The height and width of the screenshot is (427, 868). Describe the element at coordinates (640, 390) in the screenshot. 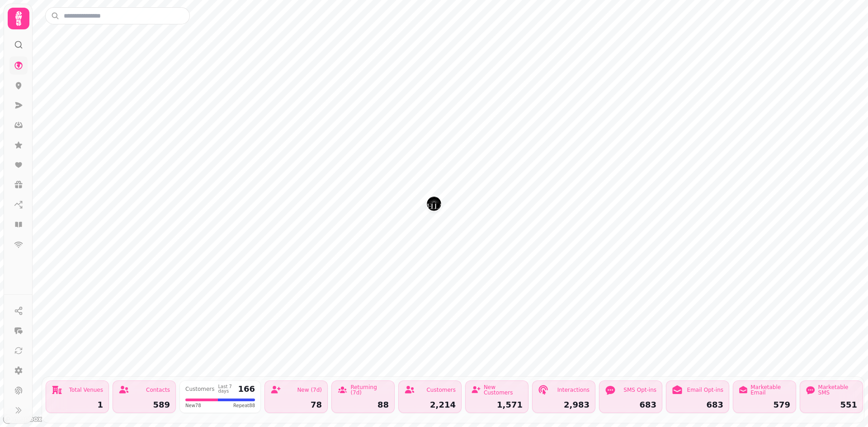

I see `div: SMS Opt-ins` at that location.